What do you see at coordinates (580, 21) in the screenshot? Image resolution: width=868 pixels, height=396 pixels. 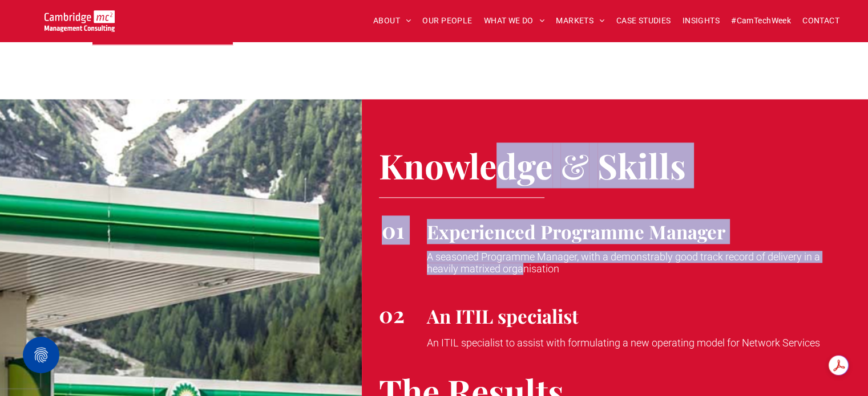 I see `a: MARKETS` at bounding box center [580, 21].